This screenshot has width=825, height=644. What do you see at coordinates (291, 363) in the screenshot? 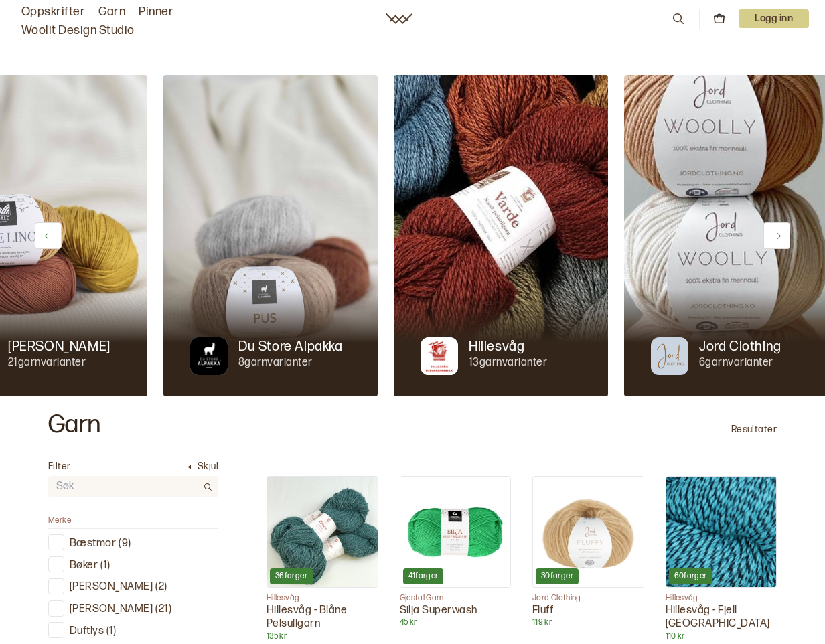
I see `p: 8 garnvarianter` at bounding box center [291, 363].